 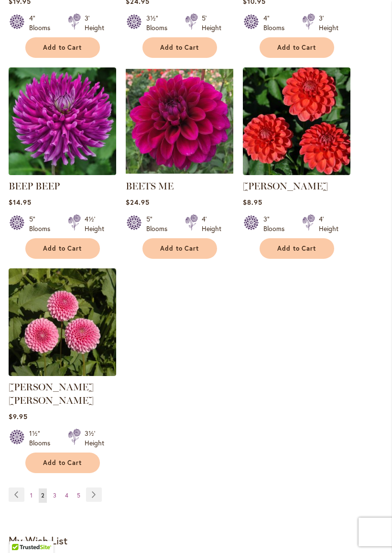 What do you see at coordinates (296, 172) in the screenshot?
I see `a: BENJAMIN MATTHEW` at bounding box center [296, 172].